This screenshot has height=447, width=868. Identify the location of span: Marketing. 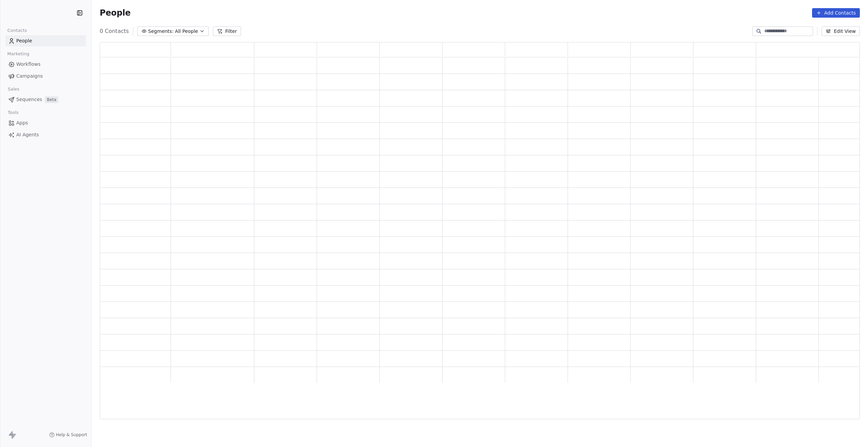
(18, 54).